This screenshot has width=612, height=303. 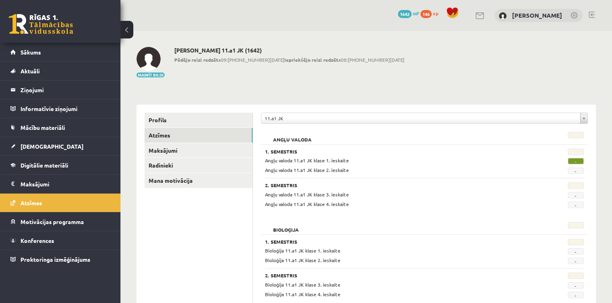 I want to click on a: Aktuāli, so click(x=60, y=71).